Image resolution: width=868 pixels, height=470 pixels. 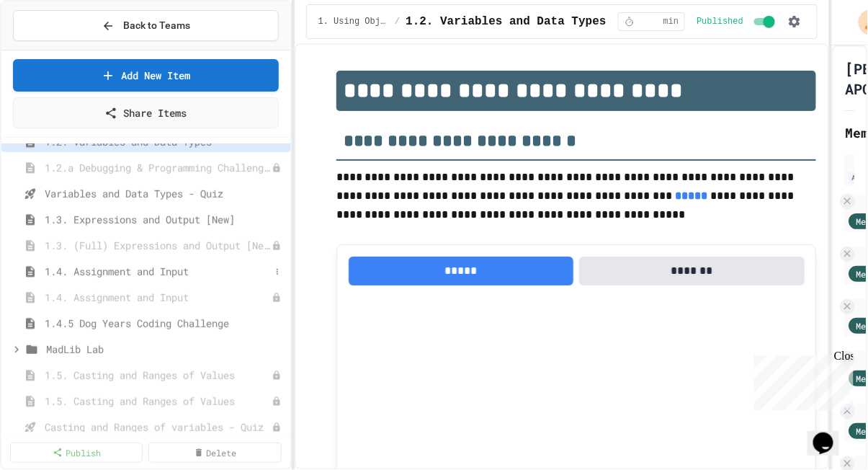 What do you see at coordinates (146, 25) in the screenshot?
I see `button: Back to Teams` at bounding box center [146, 25].